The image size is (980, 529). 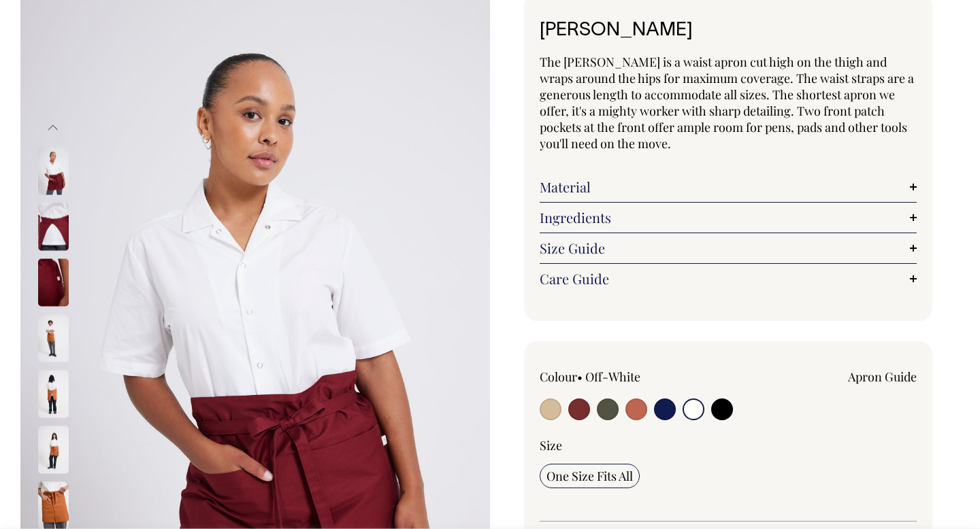 I want to click on button: Previous, so click(x=53, y=128).